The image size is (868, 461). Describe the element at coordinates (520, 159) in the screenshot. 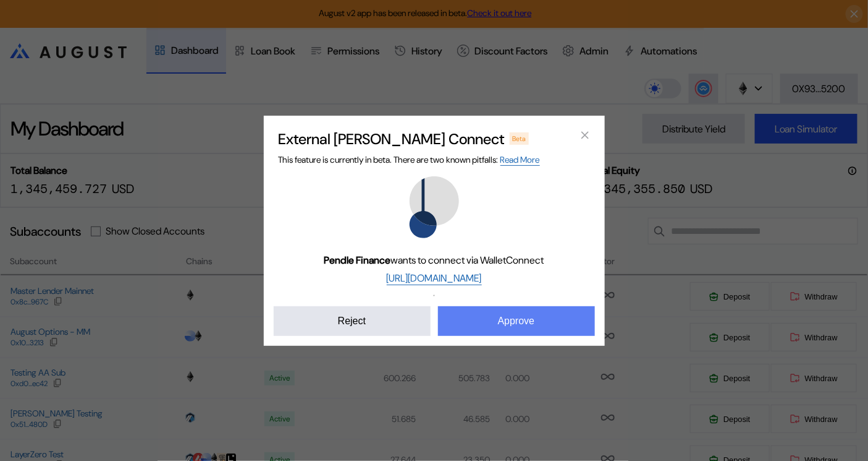

I see `a: Read More` at that location.